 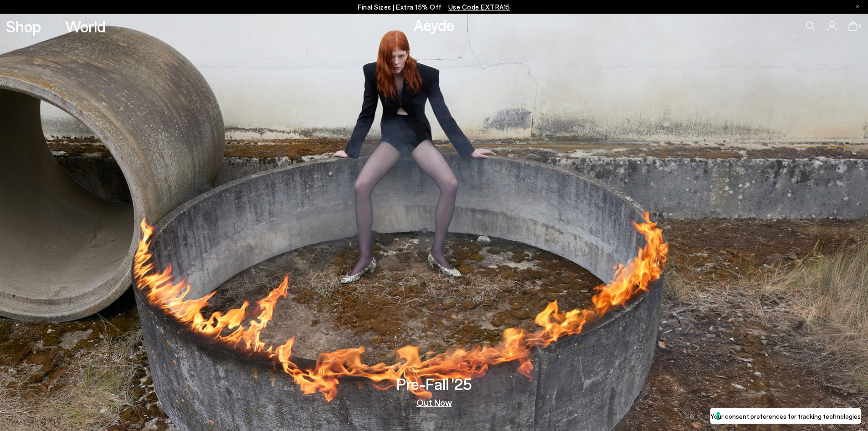 What do you see at coordinates (434, 402) in the screenshot?
I see `a: Out Now` at bounding box center [434, 402].